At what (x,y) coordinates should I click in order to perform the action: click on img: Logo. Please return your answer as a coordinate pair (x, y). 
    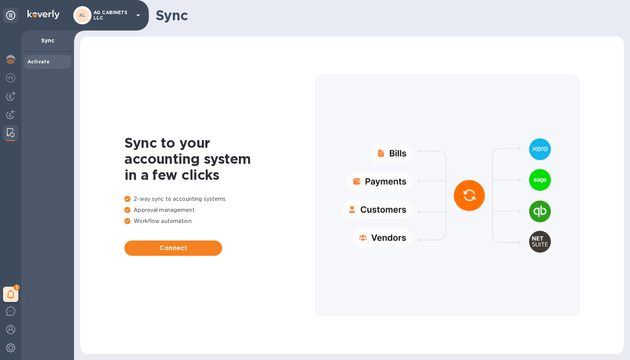
    Looking at the image, I should click on (43, 14).